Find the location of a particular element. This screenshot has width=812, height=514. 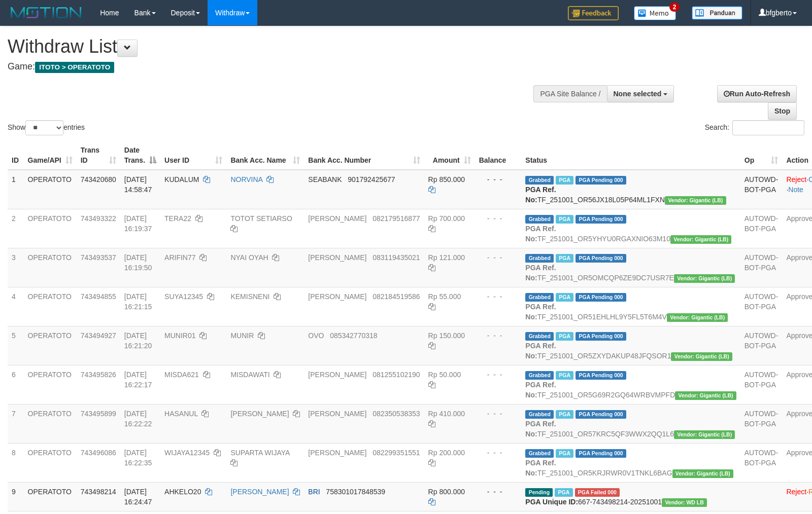

td: 7 is located at coordinates (16, 424).